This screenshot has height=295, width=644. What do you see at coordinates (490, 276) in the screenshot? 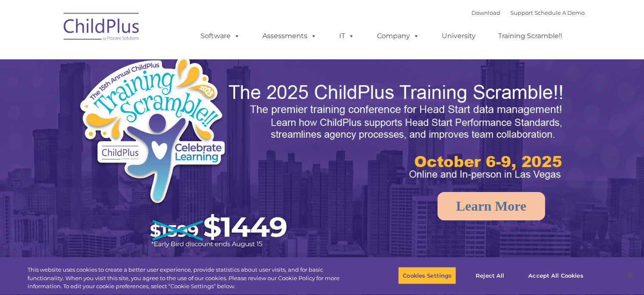
I see `button: Reject All` at bounding box center [490, 276].